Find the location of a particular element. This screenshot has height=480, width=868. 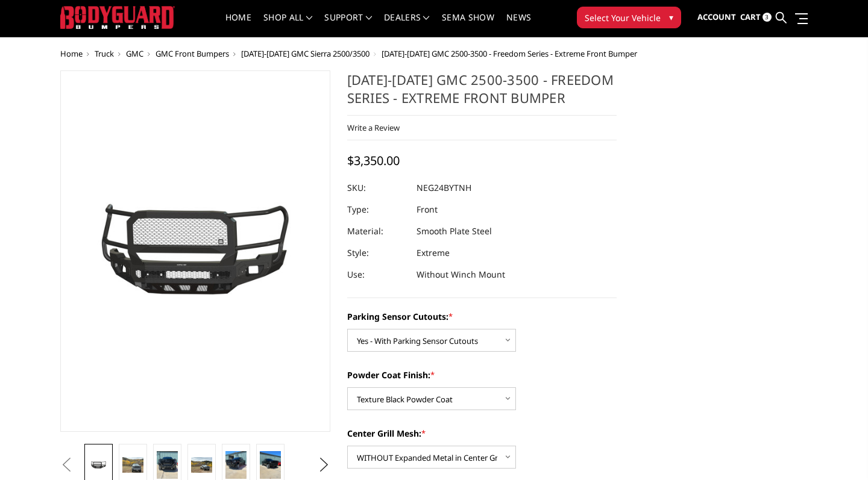

button: Previous is located at coordinates (66, 465).